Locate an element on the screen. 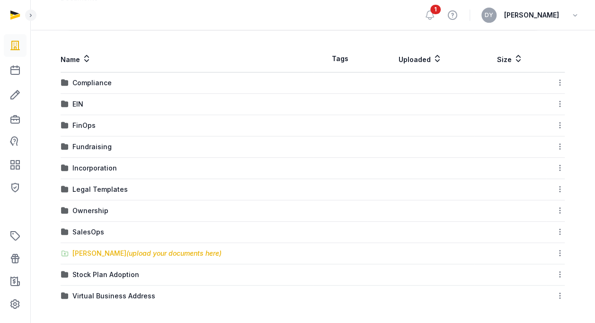 Image resolution: width=595 pixels, height=323 pixels. span: (upload your documents here) is located at coordinates (174, 253).